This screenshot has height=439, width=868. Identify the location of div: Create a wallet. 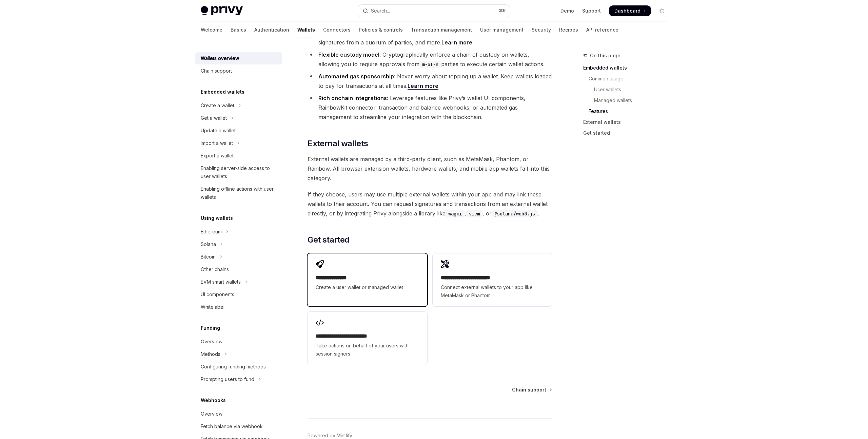
(218, 106).